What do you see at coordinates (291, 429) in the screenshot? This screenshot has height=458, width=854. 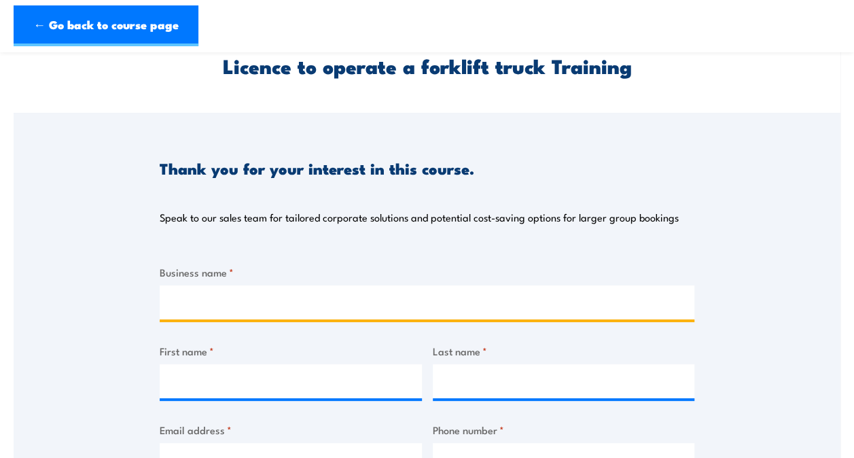 I see `label: Email address` at bounding box center [291, 429].